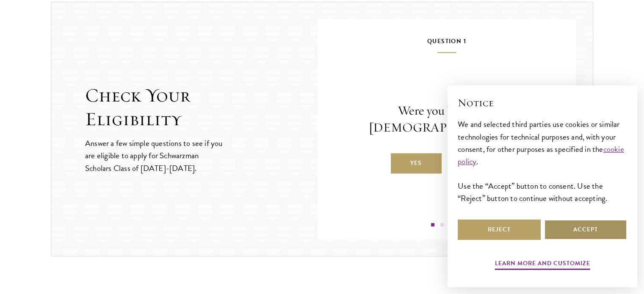 The height and width of the screenshot is (294, 644). What do you see at coordinates (416, 163) in the screenshot?
I see `label: Yes` at bounding box center [416, 163].